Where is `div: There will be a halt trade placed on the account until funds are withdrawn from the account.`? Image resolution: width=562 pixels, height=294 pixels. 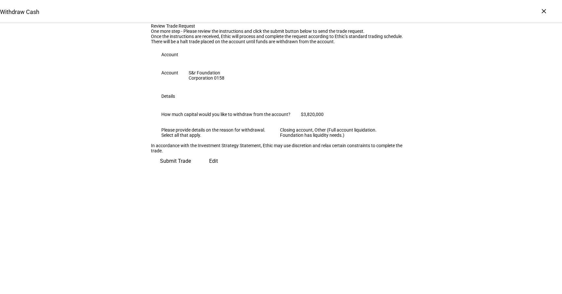 div: There will be a halt trade placed on the account until funds are withdrawn from the account. is located at coordinates (281, 42).